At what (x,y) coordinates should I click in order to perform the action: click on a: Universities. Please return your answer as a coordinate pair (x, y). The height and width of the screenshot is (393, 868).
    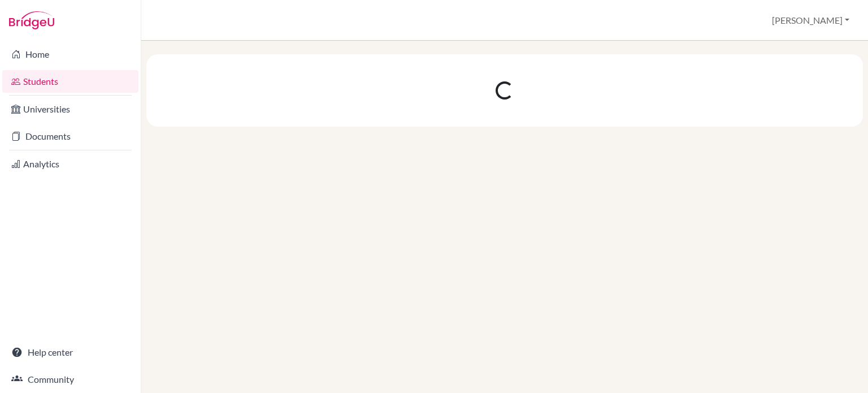
    Looking at the image, I should click on (70, 109).